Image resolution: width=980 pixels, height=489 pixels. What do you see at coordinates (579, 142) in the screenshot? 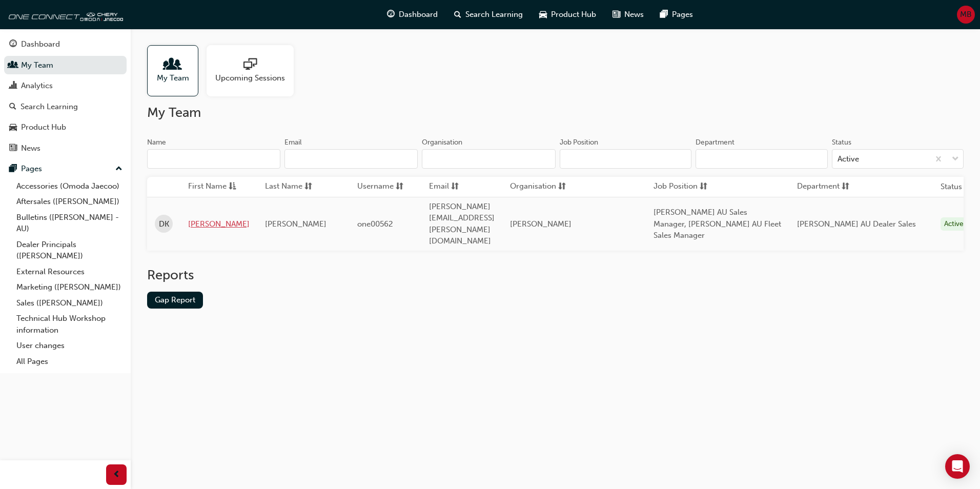
I see `div: Job Position` at bounding box center [579, 142].